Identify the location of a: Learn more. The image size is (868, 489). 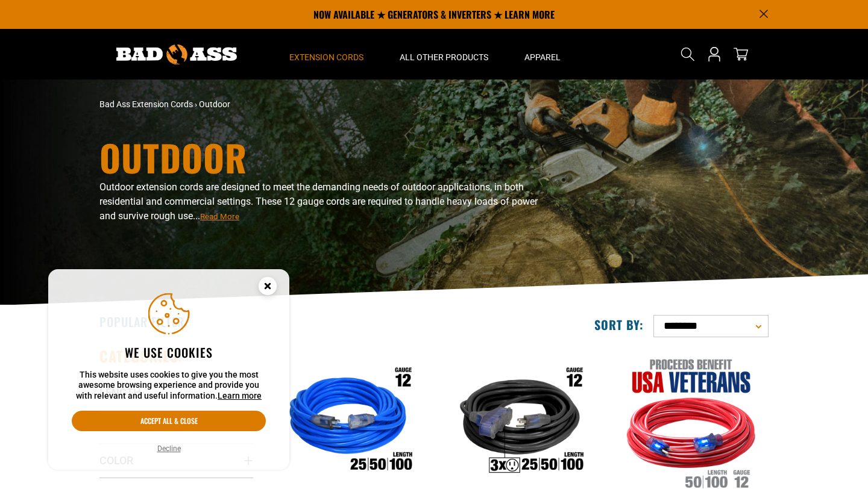
(239, 396).